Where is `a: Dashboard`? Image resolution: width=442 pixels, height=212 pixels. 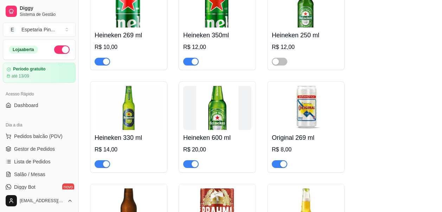 a: Dashboard is located at coordinates (39, 105).